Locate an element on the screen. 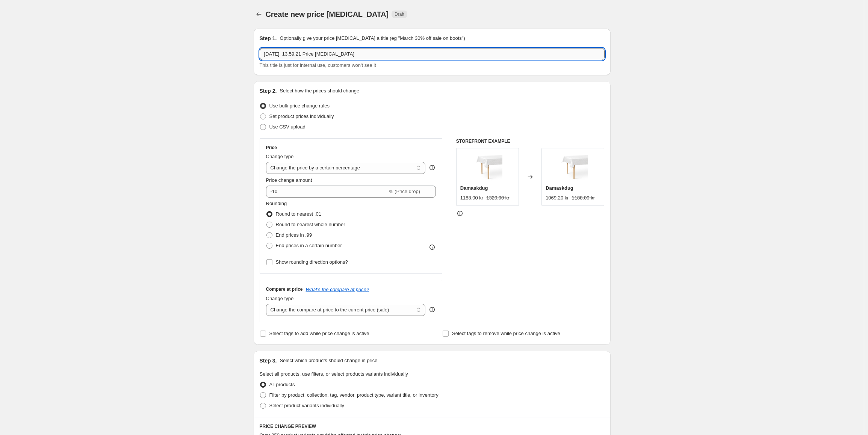  span: Draft is located at coordinates (399, 14).